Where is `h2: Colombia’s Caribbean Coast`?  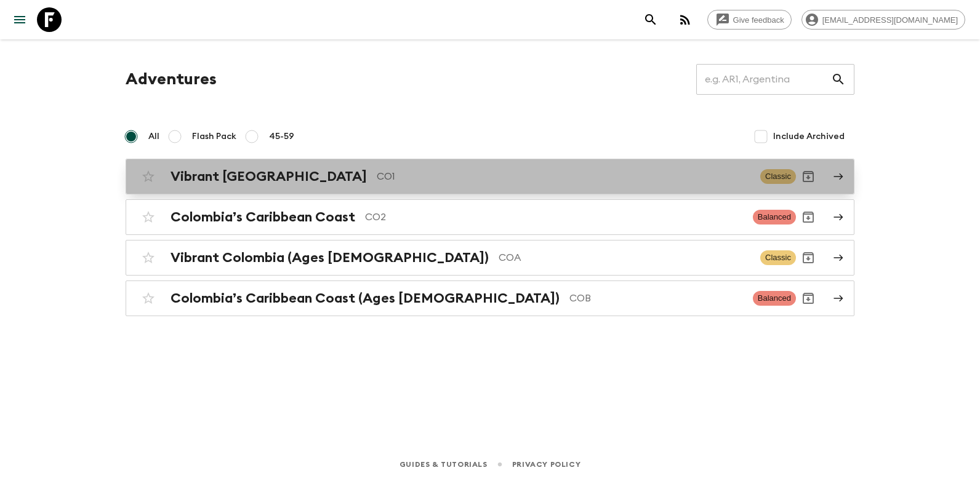
h2: Colombia’s Caribbean Coast is located at coordinates (263, 217).